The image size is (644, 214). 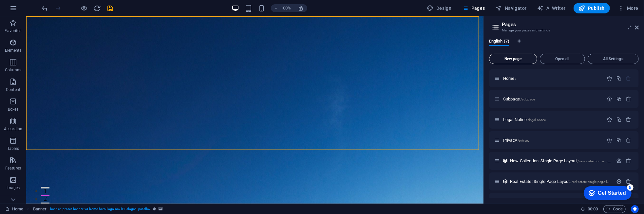 What do you see at coordinates (13, 188) in the screenshot?
I see `p: Images` at bounding box center [13, 188].